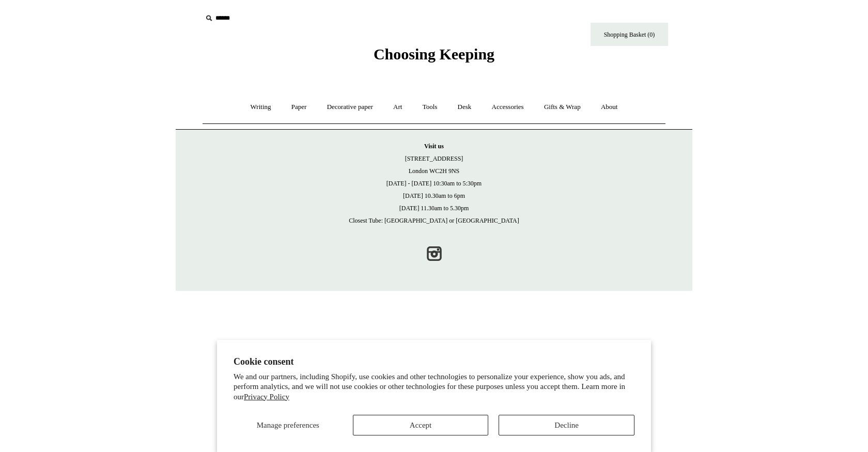 The width and height of the screenshot is (868, 452). I want to click on button: Accept, so click(421, 425).